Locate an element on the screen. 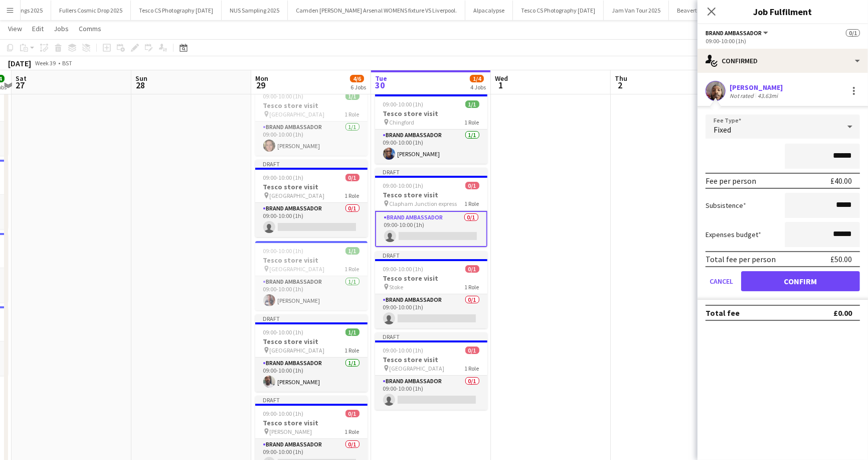 This screenshot has width=868, height=460. h3: Job Fulfilment is located at coordinates (783, 11).